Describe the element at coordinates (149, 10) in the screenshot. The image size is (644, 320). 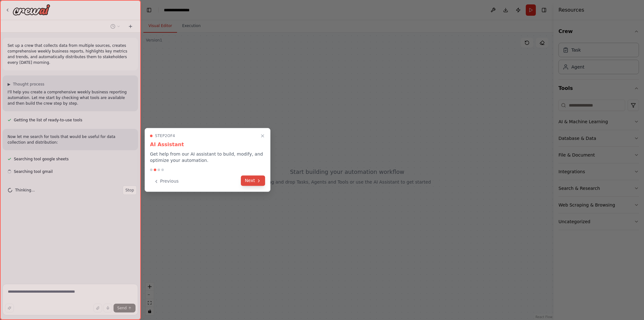
I see `button: Hide left sidebar` at that location.